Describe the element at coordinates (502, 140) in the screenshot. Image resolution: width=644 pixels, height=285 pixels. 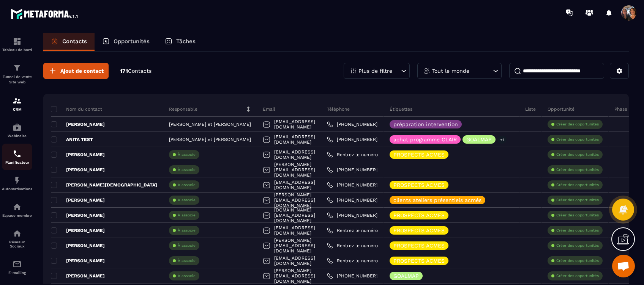
I see `p: +1` at that location.